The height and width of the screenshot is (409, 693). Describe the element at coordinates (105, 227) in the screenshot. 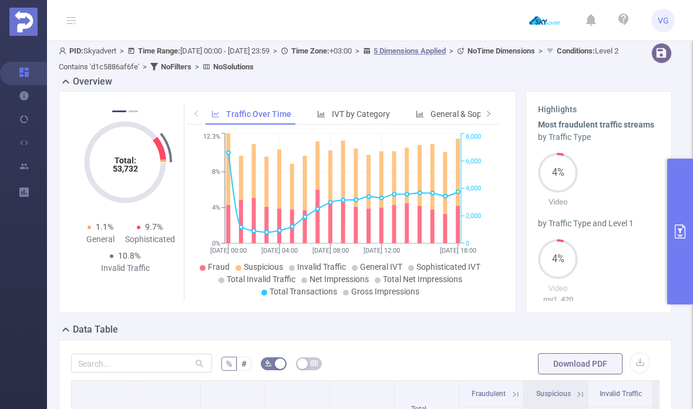

I see `span: 1.1%` at that location.